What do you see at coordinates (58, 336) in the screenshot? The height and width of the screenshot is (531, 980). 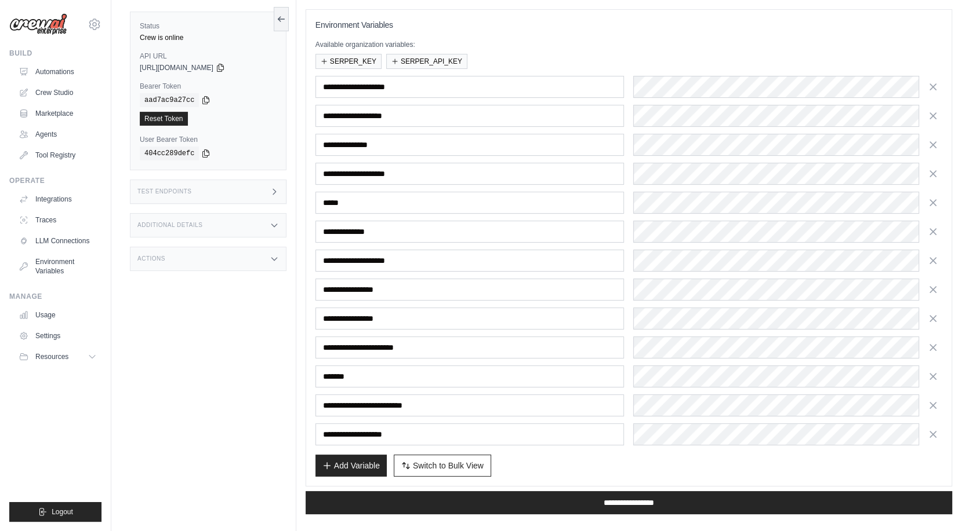 I see `a: Settings` at bounding box center [58, 336].